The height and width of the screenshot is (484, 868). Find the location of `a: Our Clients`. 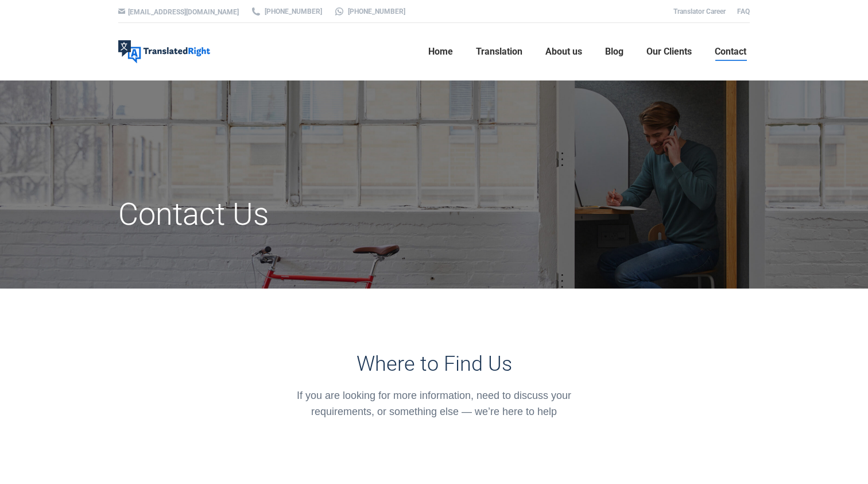

a: Our Clients is located at coordinates (668, 52).